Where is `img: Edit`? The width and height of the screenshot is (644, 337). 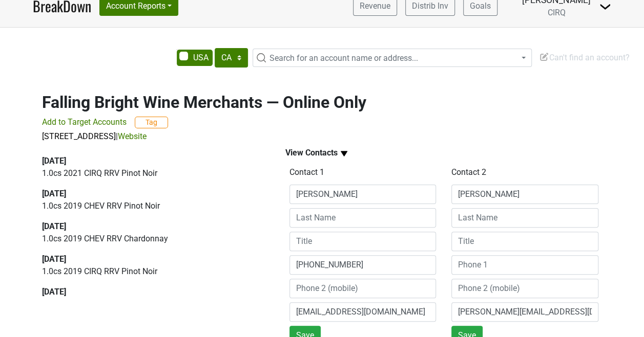
img: Edit is located at coordinates (544, 57).